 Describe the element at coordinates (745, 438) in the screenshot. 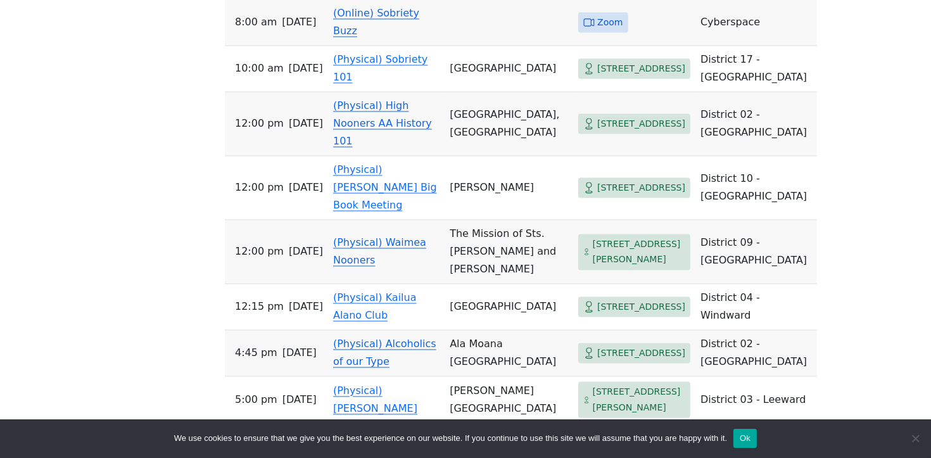

I see `button: Ok` at that location.